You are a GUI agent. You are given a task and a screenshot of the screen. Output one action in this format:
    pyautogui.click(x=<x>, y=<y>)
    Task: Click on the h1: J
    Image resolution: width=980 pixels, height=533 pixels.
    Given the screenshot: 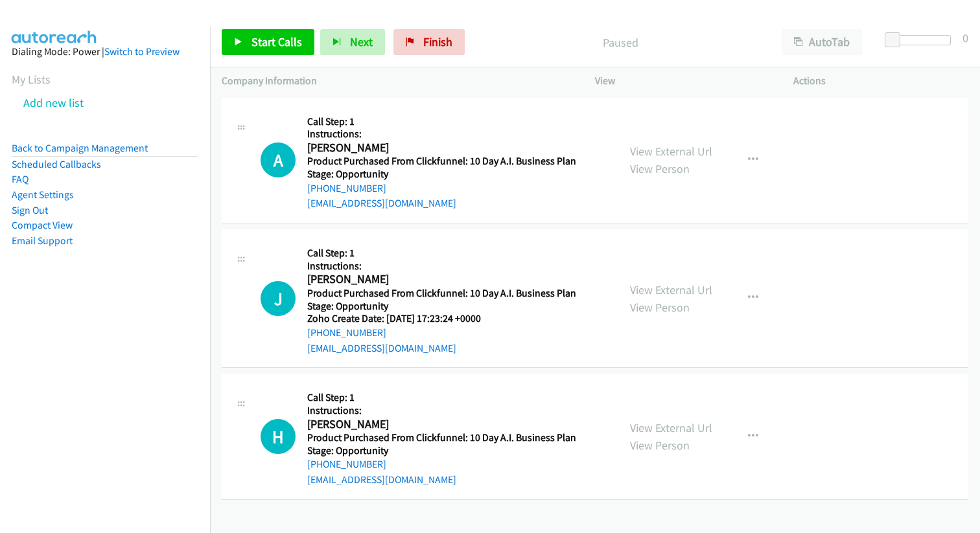 What is the action you would take?
    pyautogui.click(x=278, y=298)
    